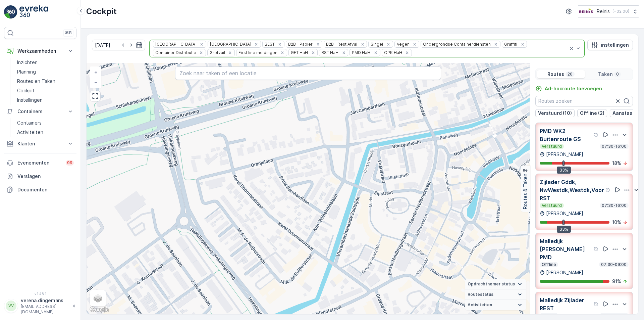 The height and width of the screenshot is (320, 644). I want to click on button: Werkzaamheden, so click(40, 51).